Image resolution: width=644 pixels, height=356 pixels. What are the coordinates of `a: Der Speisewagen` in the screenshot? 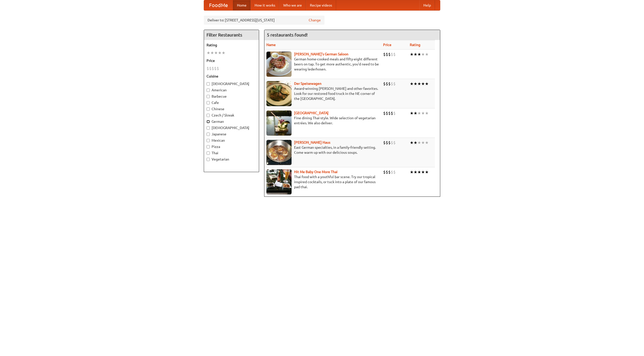 It's located at (308, 83).